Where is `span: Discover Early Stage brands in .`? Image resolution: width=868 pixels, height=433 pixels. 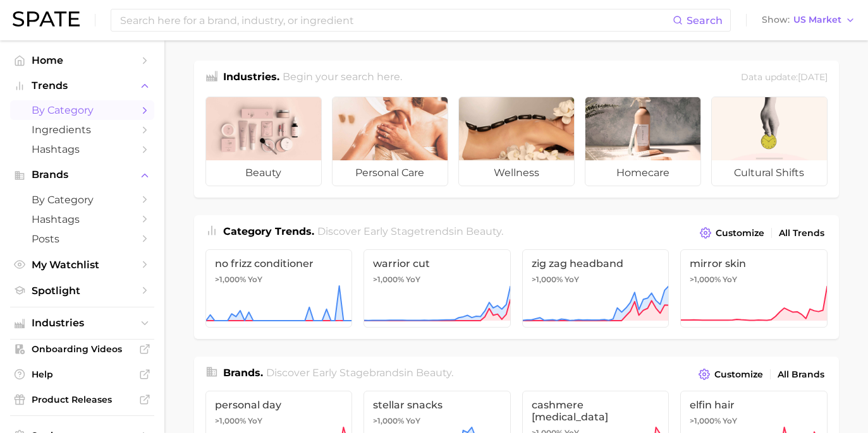 span: Discover Early Stage brands in . is located at coordinates (359, 373).